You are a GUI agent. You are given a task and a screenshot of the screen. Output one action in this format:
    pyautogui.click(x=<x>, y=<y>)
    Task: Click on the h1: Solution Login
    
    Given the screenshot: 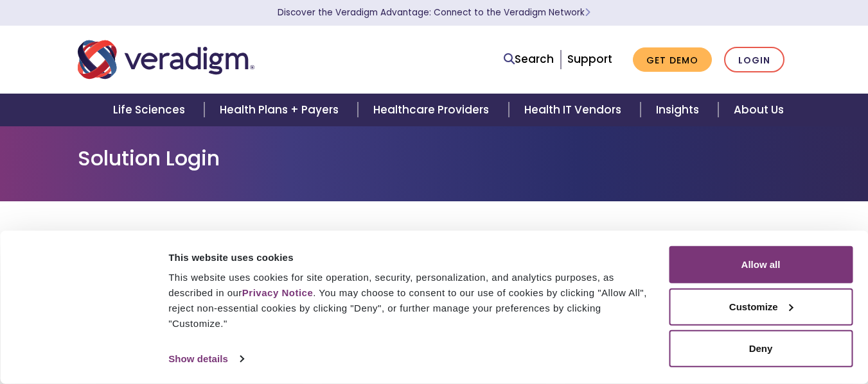 What is the action you would take?
    pyautogui.click(x=434, y=159)
    